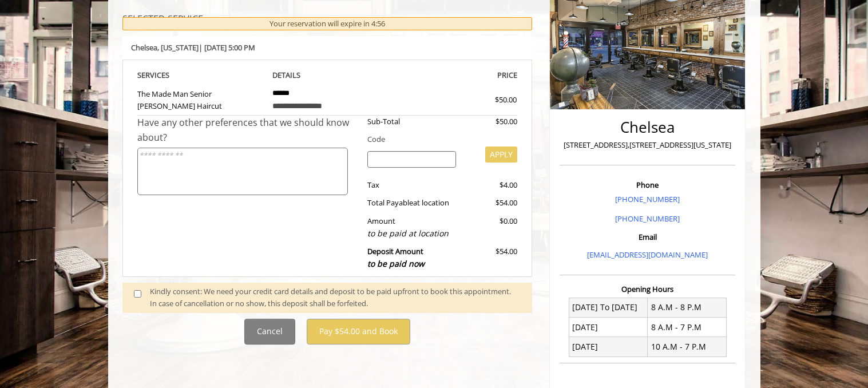  I want to click on h3: Phone, so click(648, 185).